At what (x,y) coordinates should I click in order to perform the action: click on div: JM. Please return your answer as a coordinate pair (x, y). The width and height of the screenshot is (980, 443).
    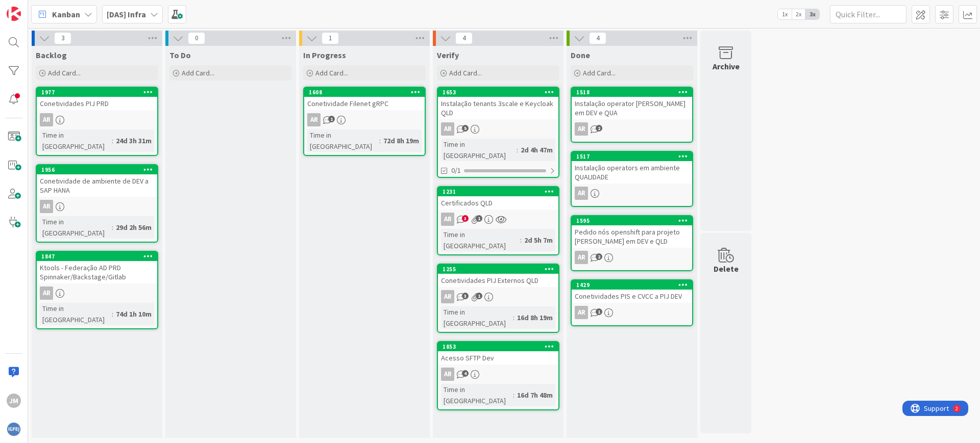
    Looking at the image, I should click on (14, 401).